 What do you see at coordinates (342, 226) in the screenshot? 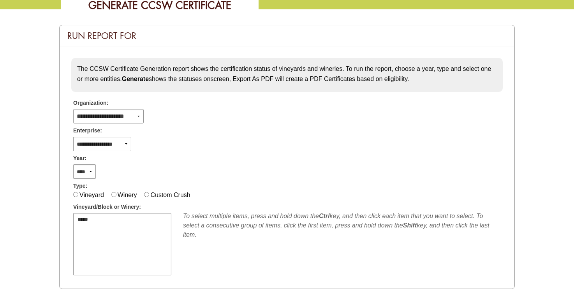
I see `div: To select multiple items, press and hold down the key, and then click each item that you want to ...` at bounding box center [342, 226].